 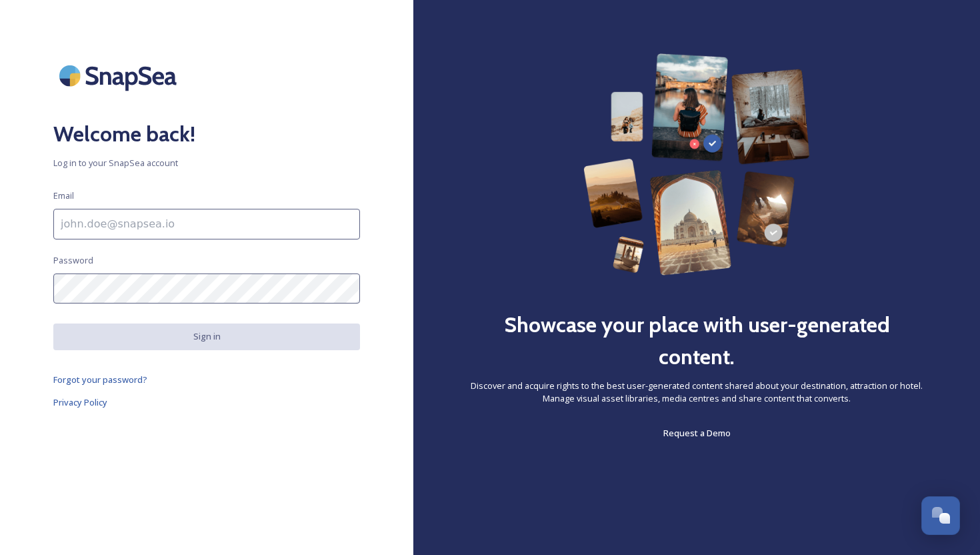 I want to click on span: Discover and acquire rights to the best user-generated content shared about your destination, att..., so click(x=697, y=392).